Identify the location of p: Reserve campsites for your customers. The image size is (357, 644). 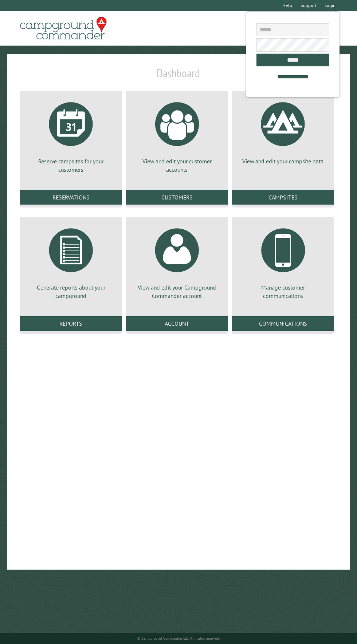
(71, 165).